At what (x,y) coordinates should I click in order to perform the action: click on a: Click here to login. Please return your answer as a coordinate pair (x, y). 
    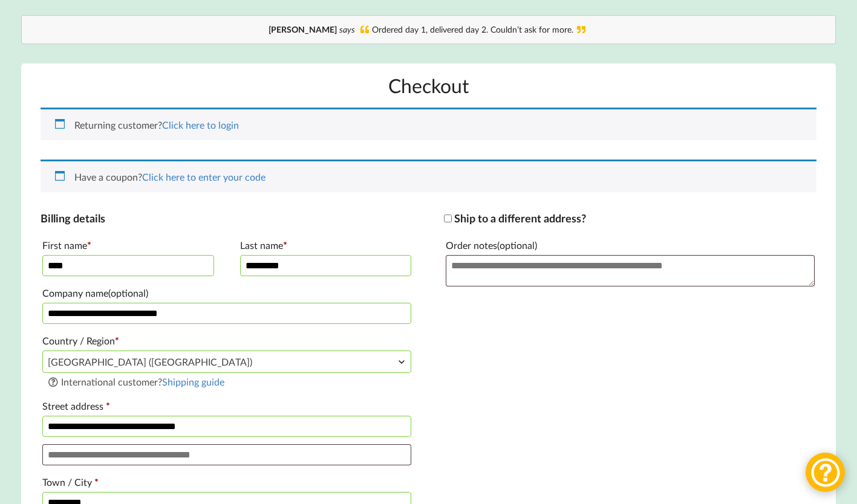
    Looking at the image, I should click on (200, 124).